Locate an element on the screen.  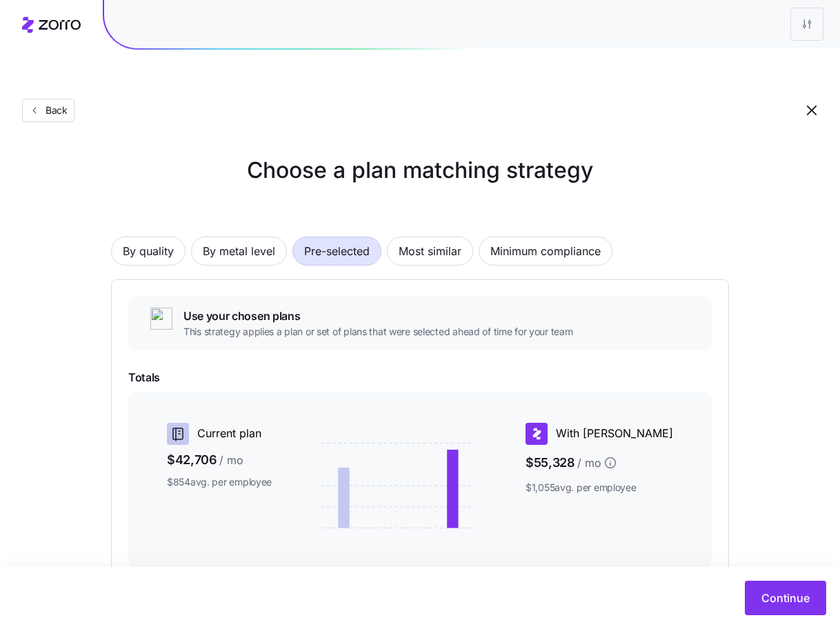
span: Use your chosen plans is located at coordinates (378, 316).